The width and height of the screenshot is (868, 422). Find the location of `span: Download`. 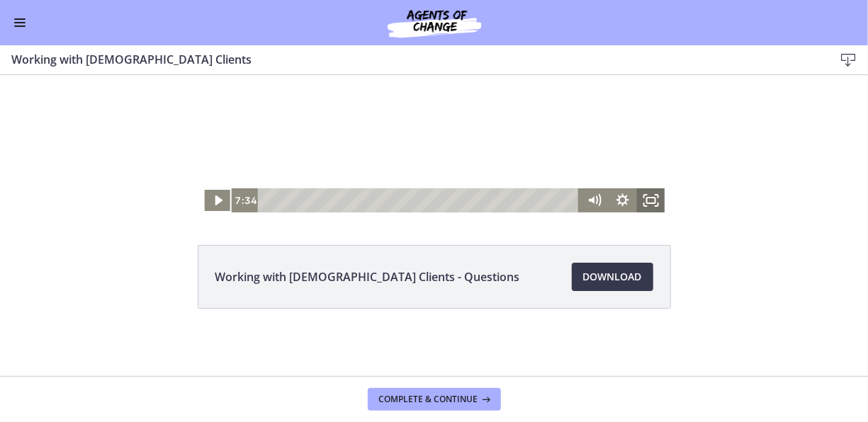

span: Download is located at coordinates (612, 277).